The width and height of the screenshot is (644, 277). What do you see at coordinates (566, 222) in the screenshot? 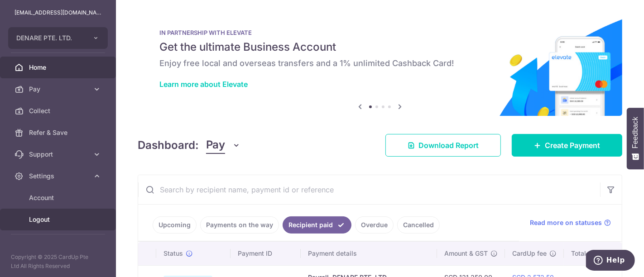
I see `span: Read more on statuses` at bounding box center [566, 222].